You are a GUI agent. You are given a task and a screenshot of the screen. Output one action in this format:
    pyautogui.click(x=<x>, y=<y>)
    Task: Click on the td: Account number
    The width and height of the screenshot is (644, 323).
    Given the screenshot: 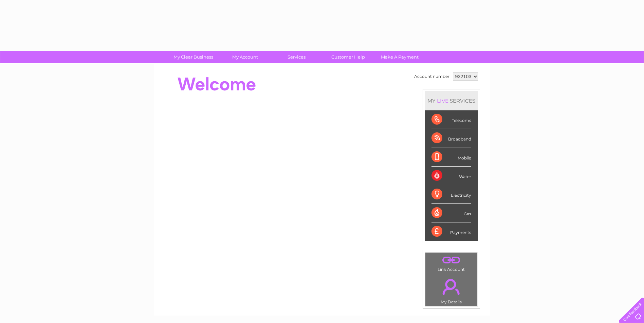 What is the action you would take?
    pyautogui.click(x=432, y=77)
    